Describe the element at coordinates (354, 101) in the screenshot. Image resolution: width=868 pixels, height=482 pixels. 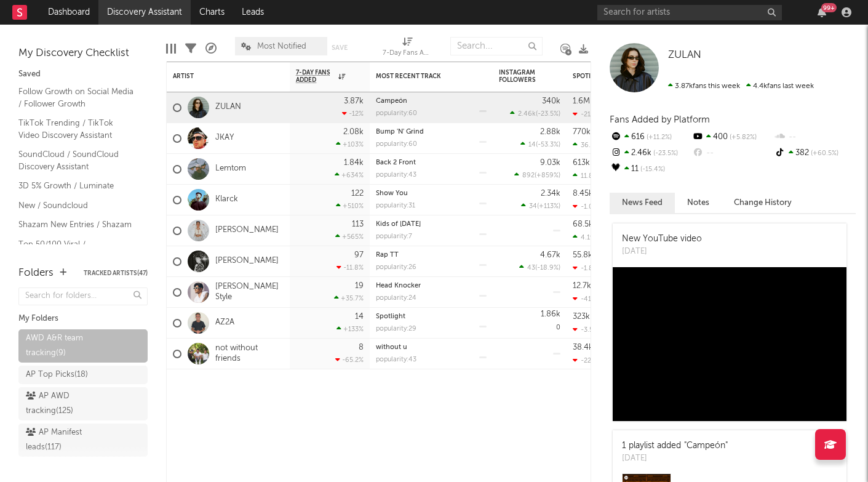
I see `div: 3.87k` at that location.